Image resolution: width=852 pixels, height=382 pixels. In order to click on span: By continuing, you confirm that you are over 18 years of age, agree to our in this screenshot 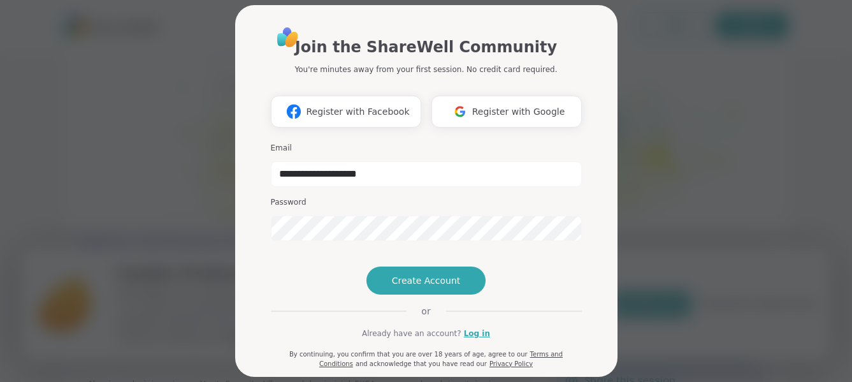, I will do `click(409, 354)`.